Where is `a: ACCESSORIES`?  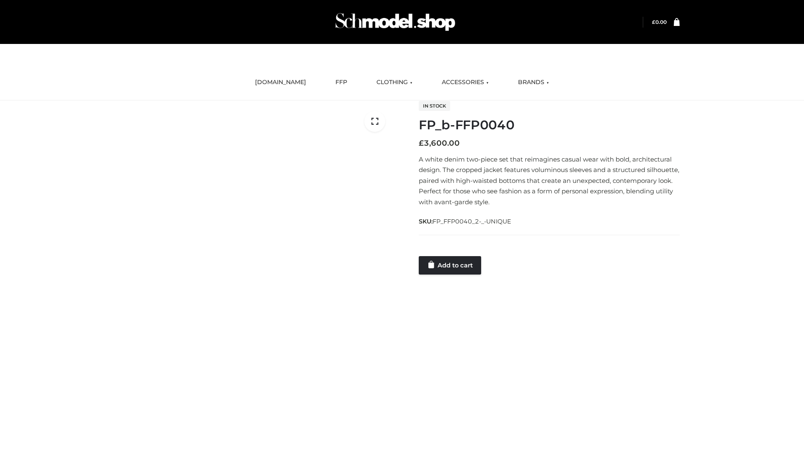
a: ACCESSORIES is located at coordinates (465, 83).